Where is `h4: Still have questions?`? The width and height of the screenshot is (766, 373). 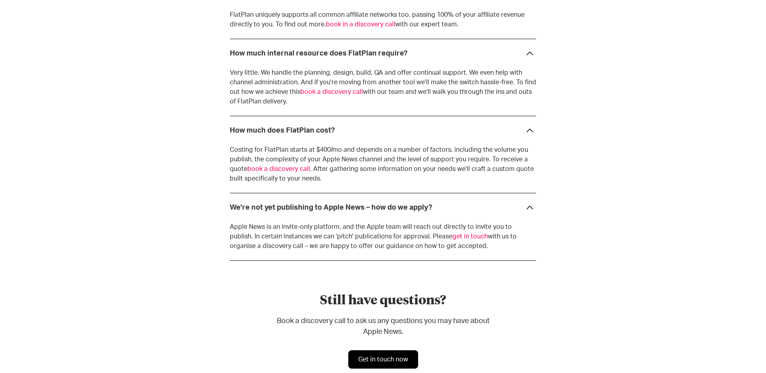
h4: Still have questions? is located at coordinates (383, 301).